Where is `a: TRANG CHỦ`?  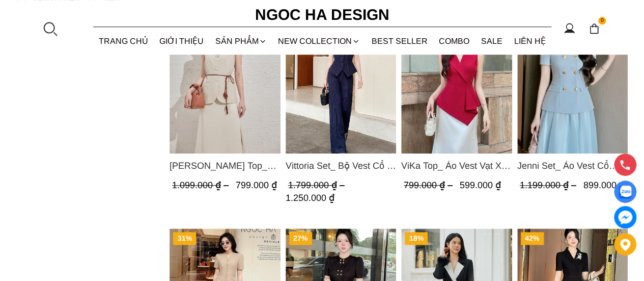
a: TRANG CHỦ is located at coordinates (124, 41).